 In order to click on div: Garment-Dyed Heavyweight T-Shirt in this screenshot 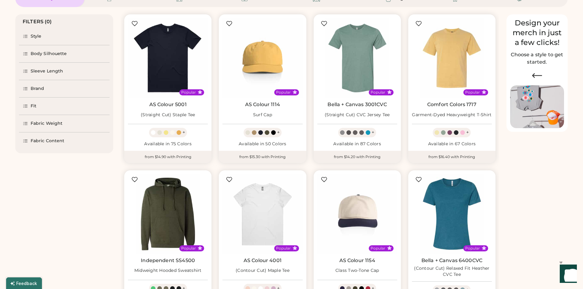, I will do `click(451, 115)`.